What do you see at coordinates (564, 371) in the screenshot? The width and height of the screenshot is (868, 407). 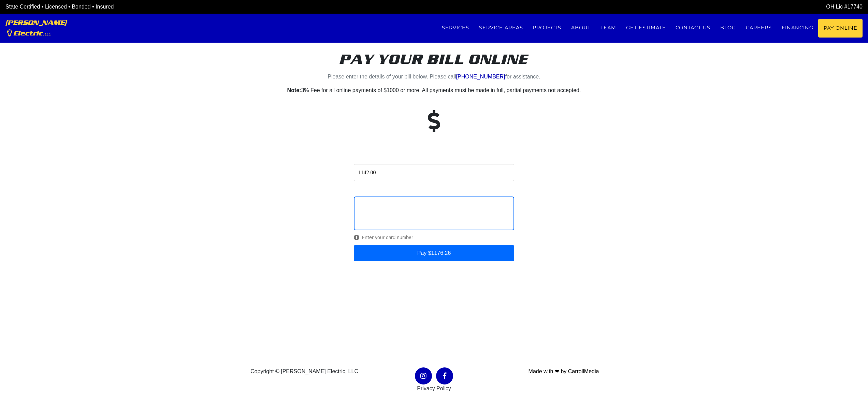 I see `span: Made with ❤ by CarrollMedia` at bounding box center [564, 371].